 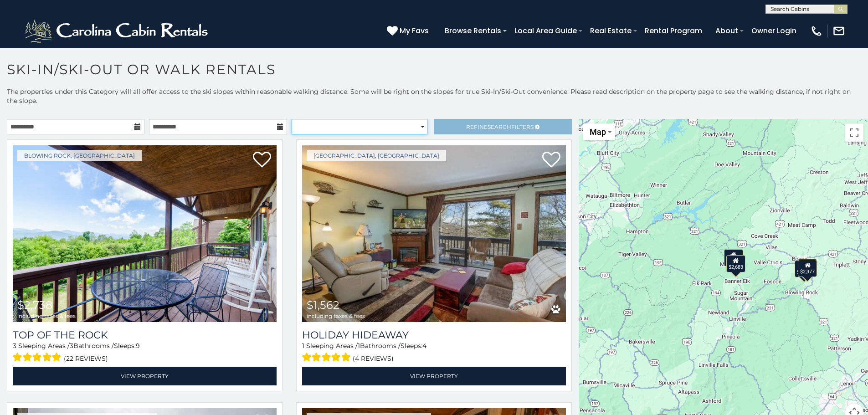 What do you see at coordinates (144, 234) in the screenshot?
I see `img: Top Of The Rock` at bounding box center [144, 234].